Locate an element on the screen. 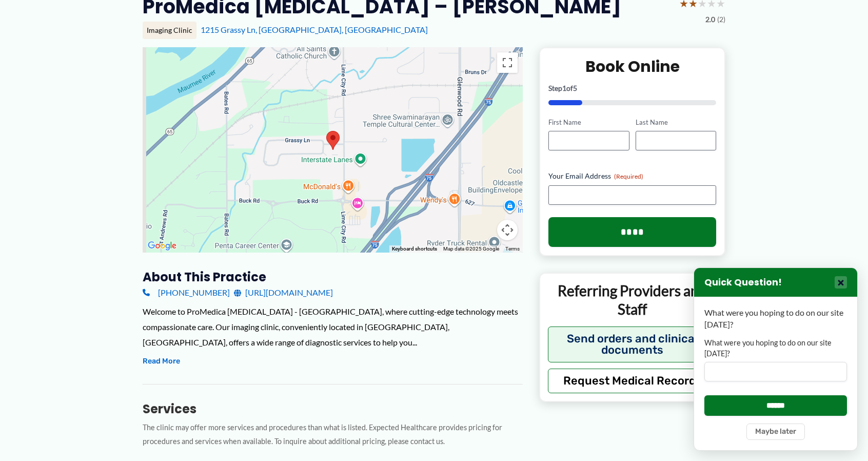 This screenshot has height=461, width=868. h3: Services is located at coordinates (333, 409).